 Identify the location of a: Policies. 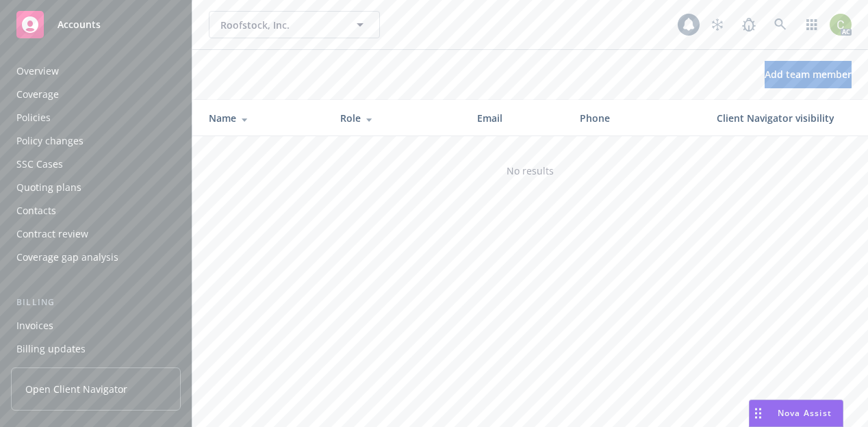
(96, 118).